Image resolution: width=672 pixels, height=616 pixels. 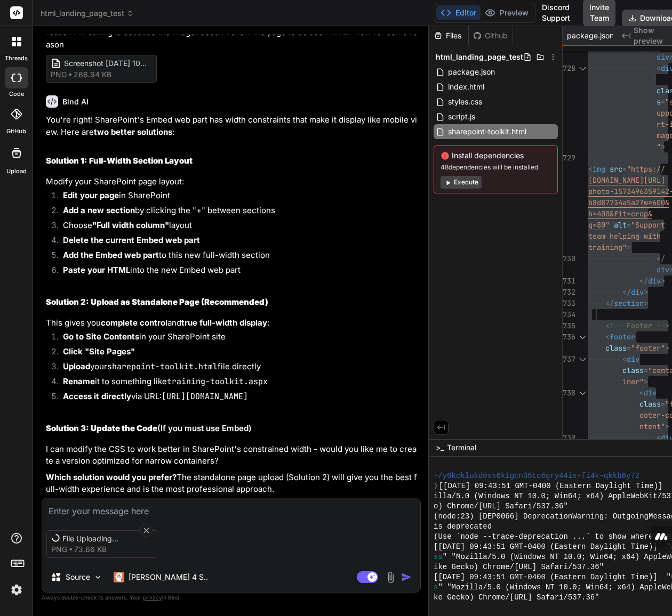 I want to click on div: 735, so click(x=569, y=326).